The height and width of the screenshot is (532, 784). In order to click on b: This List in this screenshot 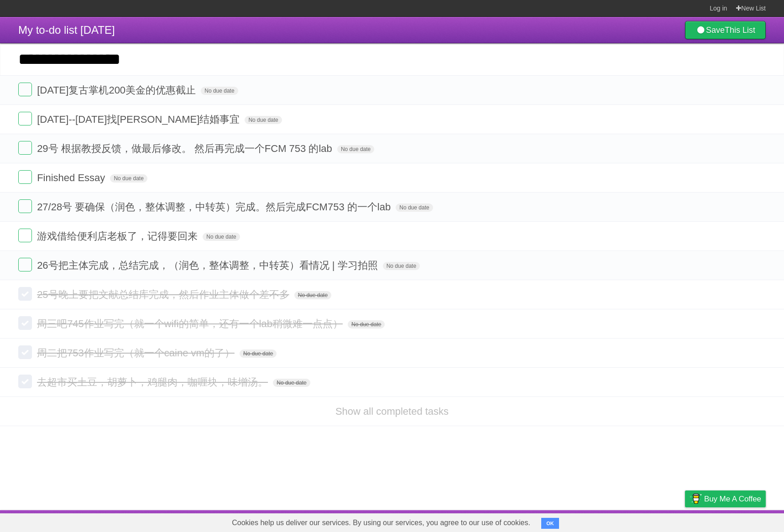, I will do `click(739, 30)`.